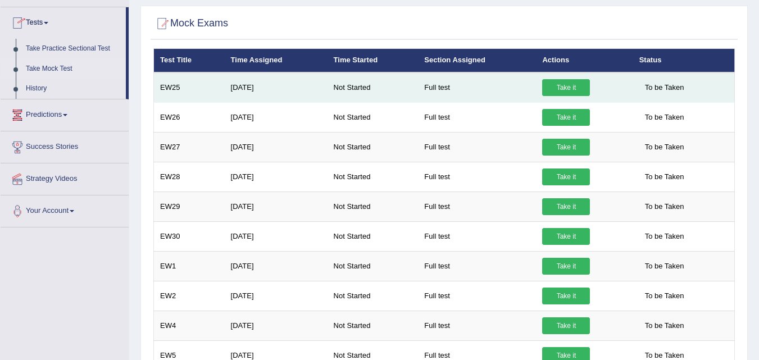 This screenshot has width=759, height=360. I want to click on td: EW27, so click(189, 147).